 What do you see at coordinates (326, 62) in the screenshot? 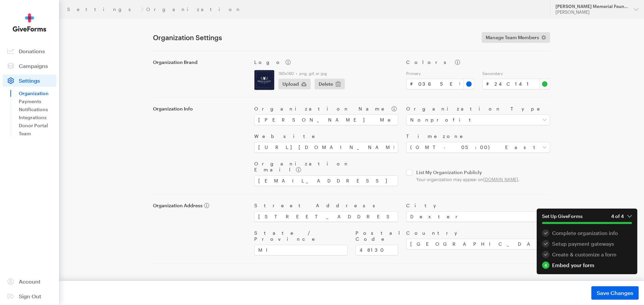
I see `label: Logo` at bounding box center [326, 62].